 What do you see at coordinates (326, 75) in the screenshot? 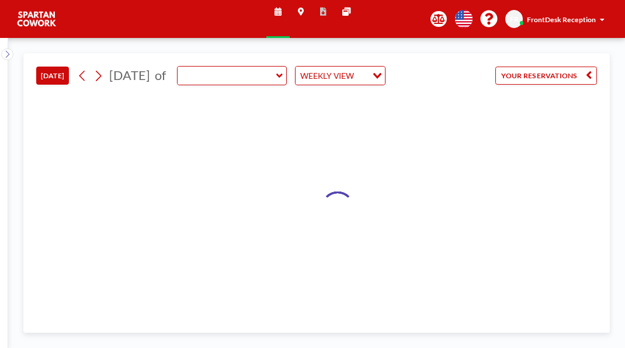
I see `span: WEEKLY VIEW` at bounding box center [326, 75].